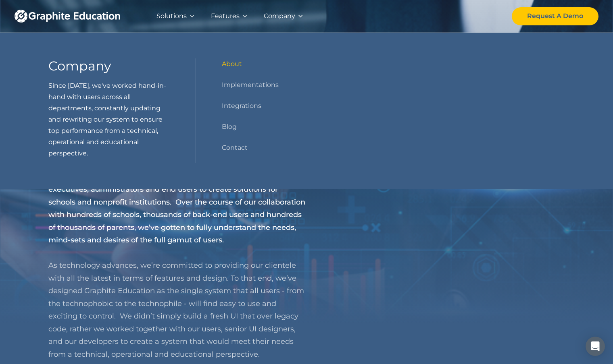 The image size is (613, 364). Describe the element at coordinates (250, 85) in the screenshot. I see `a: Implementations` at that location.